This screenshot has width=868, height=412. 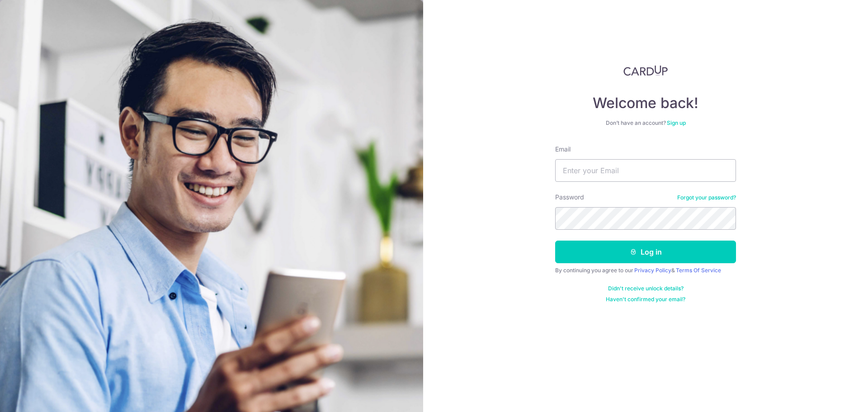 I want to click on a: Sign up, so click(x=676, y=122).